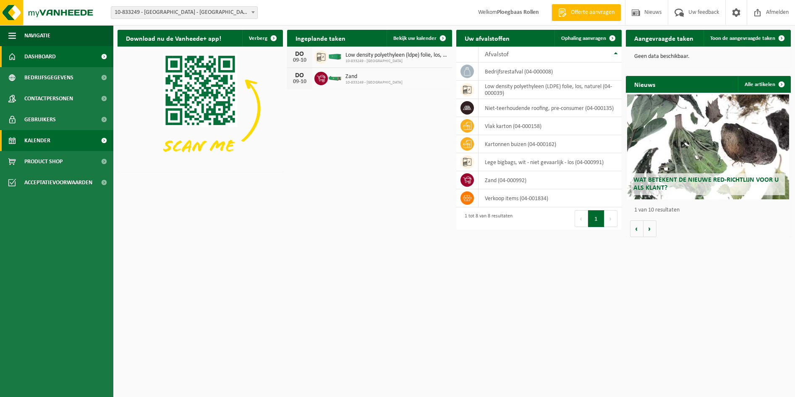 The width and height of the screenshot is (795, 397). What do you see at coordinates (550, 144) in the screenshot?
I see `td: kartonnen buizen (04-000162)` at bounding box center [550, 144].